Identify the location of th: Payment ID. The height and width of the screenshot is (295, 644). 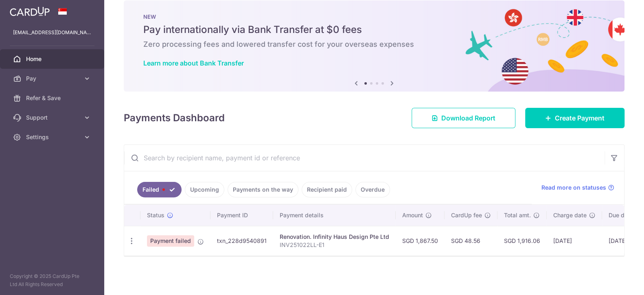
(242, 215).